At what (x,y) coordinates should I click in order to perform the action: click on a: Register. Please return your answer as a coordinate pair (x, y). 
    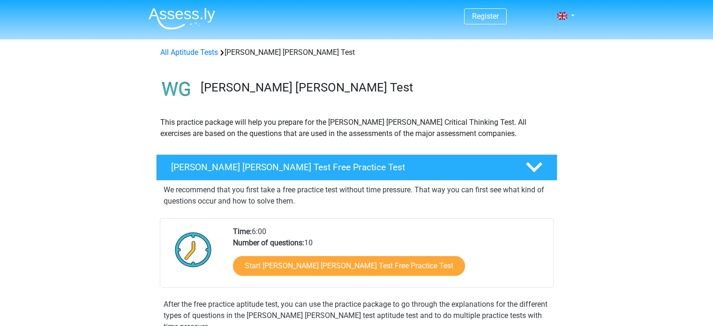
    Looking at the image, I should click on (485, 16).